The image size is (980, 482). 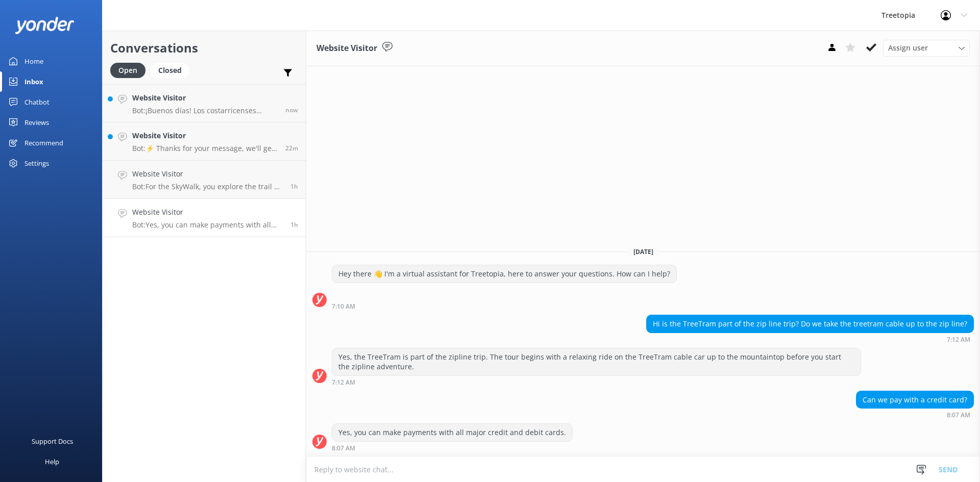 What do you see at coordinates (926, 48) in the screenshot?
I see `div: Assign User` at bounding box center [926, 48].